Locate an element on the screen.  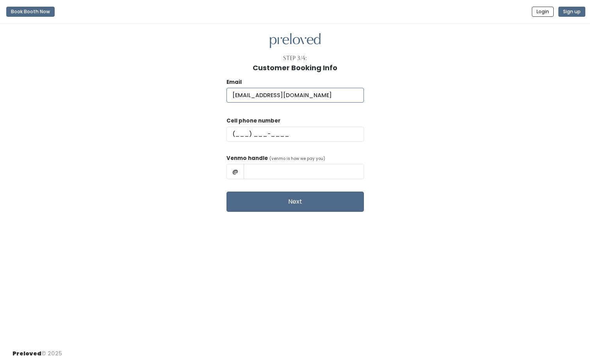
button: Next is located at coordinates (295, 202).